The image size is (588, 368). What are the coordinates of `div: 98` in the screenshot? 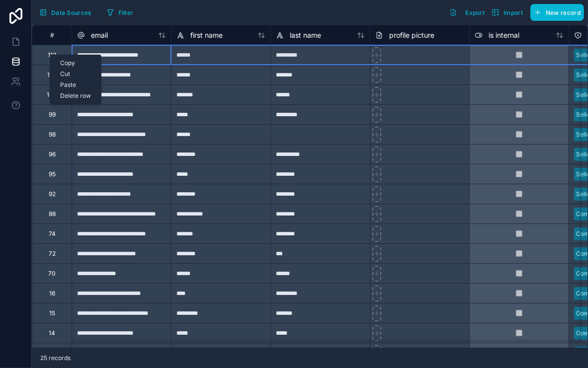 It's located at (52, 135).